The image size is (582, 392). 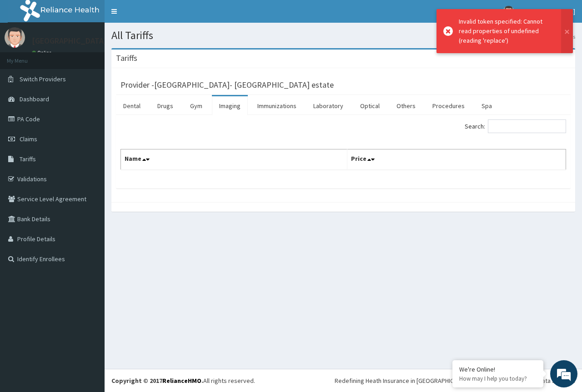 I want to click on a: Procedures, so click(x=448, y=106).